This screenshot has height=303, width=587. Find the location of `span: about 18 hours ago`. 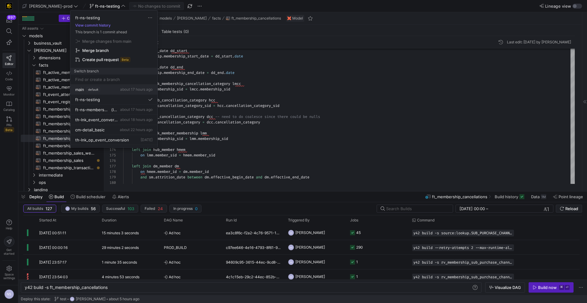

span: about 18 hours ago is located at coordinates (136, 120).